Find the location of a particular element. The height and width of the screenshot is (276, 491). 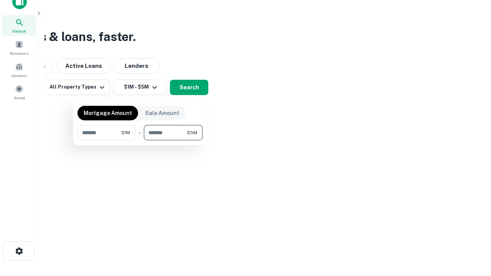

p: Sale Amount is located at coordinates (162, 113).